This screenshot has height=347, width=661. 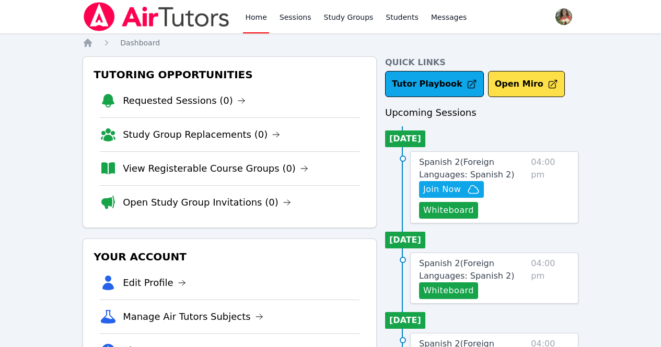 I want to click on button: Join Now, so click(x=451, y=190).